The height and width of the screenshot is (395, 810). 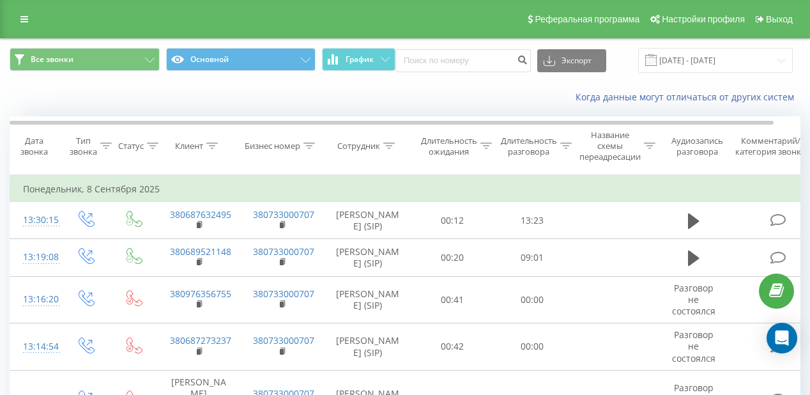 What do you see at coordinates (84, 59) in the screenshot?
I see `button: Все звонки` at bounding box center [84, 59].